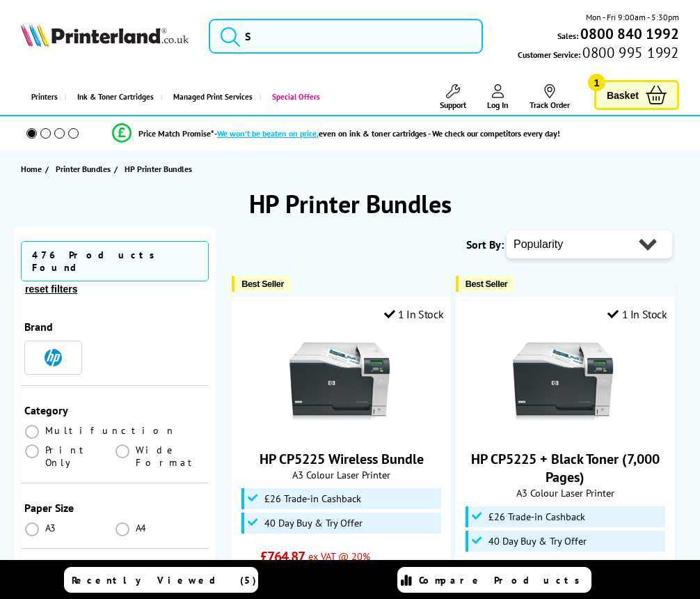 The image size is (700, 599). What do you see at coordinates (293, 97) in the screenshot?
I see `a: Special Offers` at bounding box center [293, 97].